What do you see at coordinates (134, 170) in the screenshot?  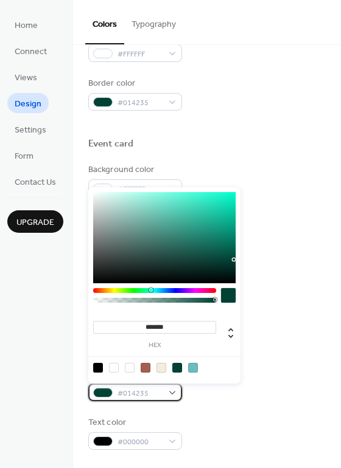 I see `div: Background color` at bounding box center [134, 170].